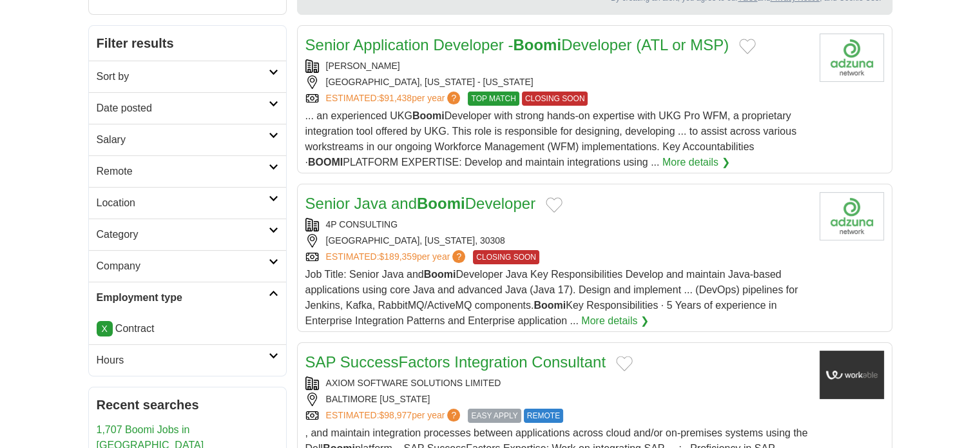 This screenshot has height=448, width=980. Describe the element at coordinates (187, 297) in the screenshot. I see `a: Employment type` at that location.